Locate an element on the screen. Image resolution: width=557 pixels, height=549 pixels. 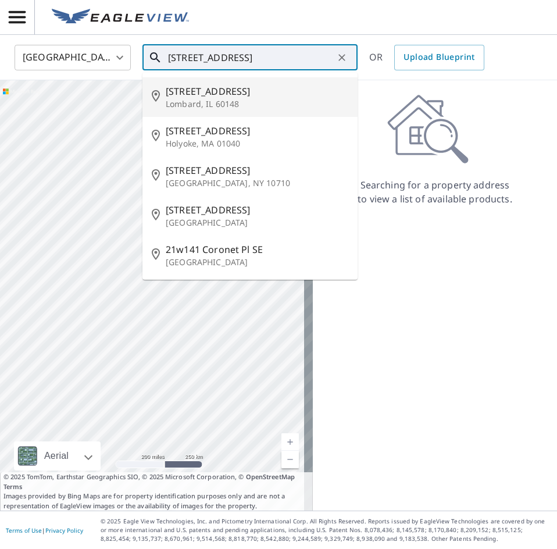
p: Searching for a property address to view a list of available products. is located at coordinates (435, 192).